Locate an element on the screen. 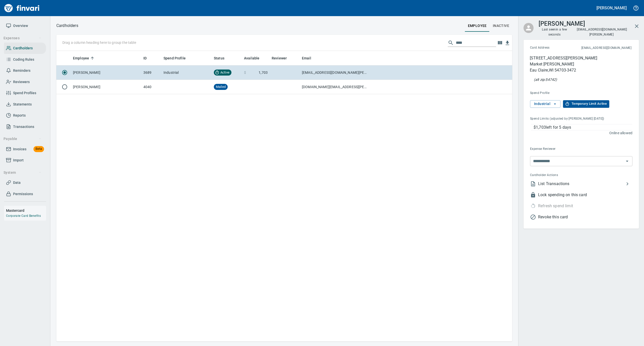 This screenshot has width=644, height=346. a: Corporate Card Benefits is located at coordinates (23, 216).